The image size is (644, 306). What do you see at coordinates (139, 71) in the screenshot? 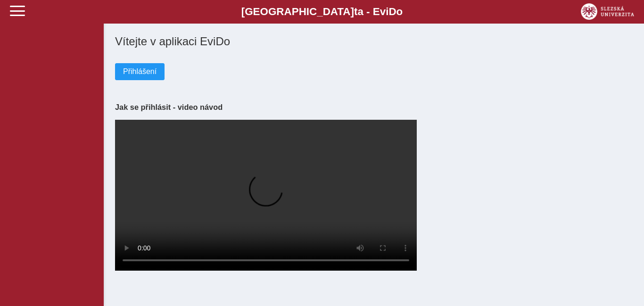
I see `button: Přihlášení` at bounding box center [139, 71].